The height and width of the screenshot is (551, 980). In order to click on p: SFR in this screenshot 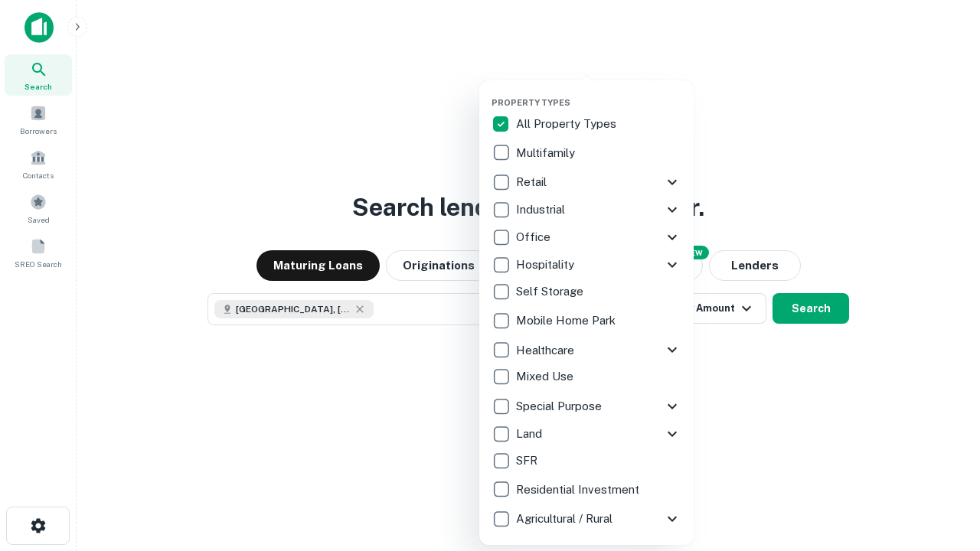, I will do `click(528, 461)`.